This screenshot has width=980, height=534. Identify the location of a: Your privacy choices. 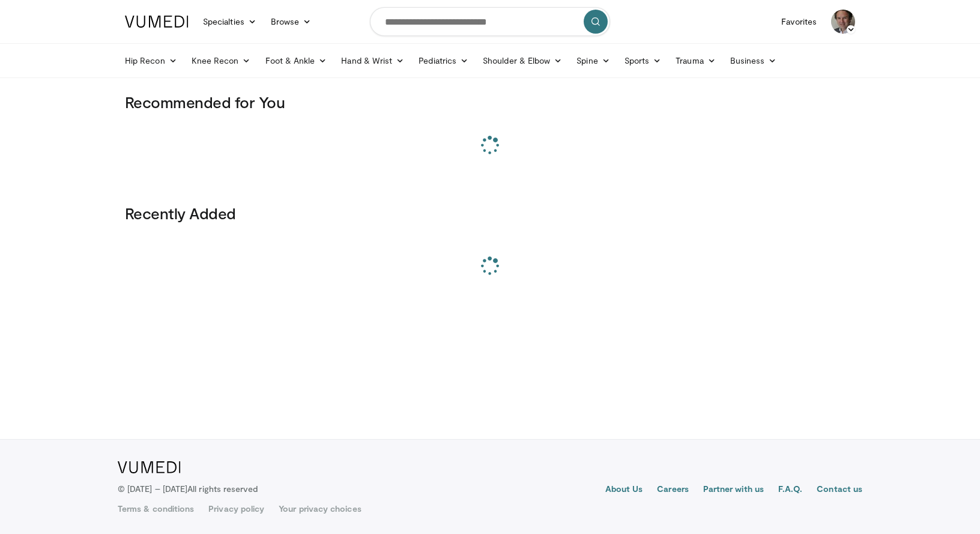
(319, 509).